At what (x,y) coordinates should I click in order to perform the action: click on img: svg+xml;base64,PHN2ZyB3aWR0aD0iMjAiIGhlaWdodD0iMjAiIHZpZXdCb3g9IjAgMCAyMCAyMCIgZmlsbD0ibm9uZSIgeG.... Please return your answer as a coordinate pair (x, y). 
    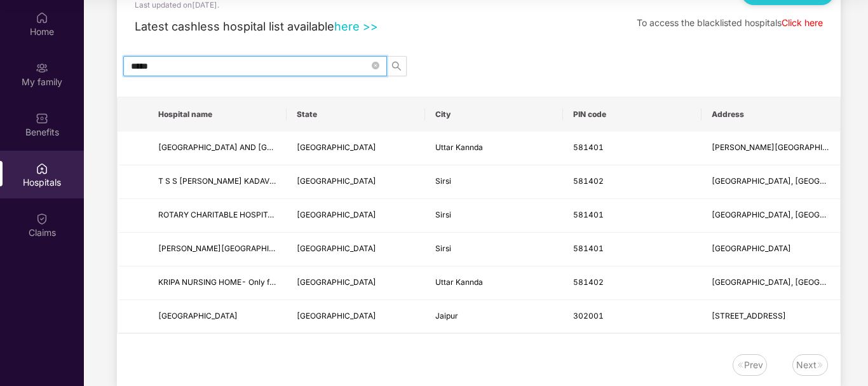
    Looking at the image, I should click on (42, 68).